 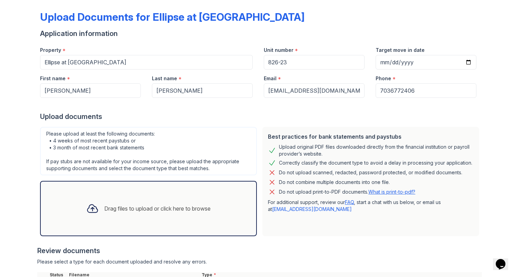 What do you see at coordinates (347, 192) in the screenshot?
I see `p: Do not upload print-to-PDF documents.` at bounding box center [347, 192].